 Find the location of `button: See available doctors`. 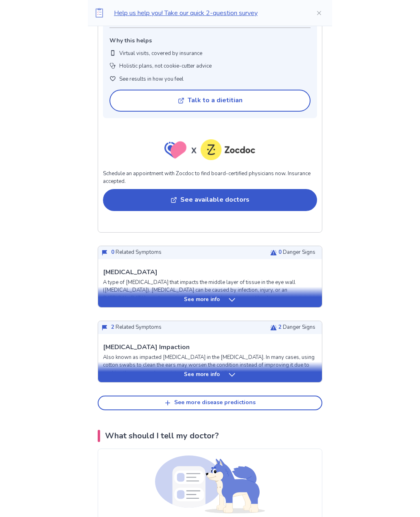

button: See available doctors is located at coordinates (210, 200).